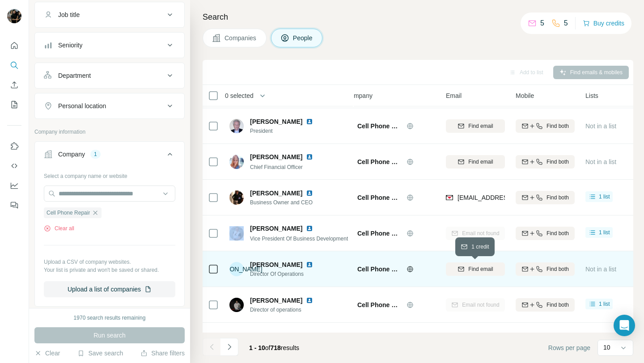  I want to click on span: Director of operations, so click(287, 310).